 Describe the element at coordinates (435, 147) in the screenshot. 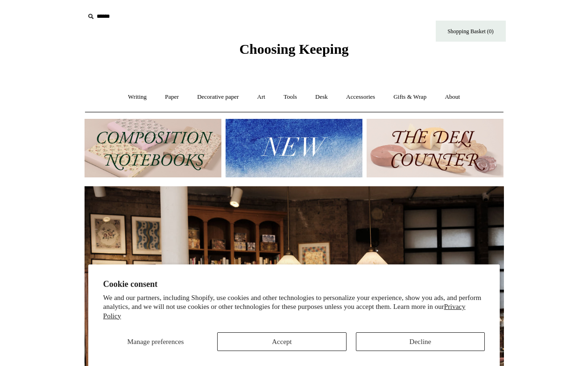

I see `a: The Deli Counter` at that location.